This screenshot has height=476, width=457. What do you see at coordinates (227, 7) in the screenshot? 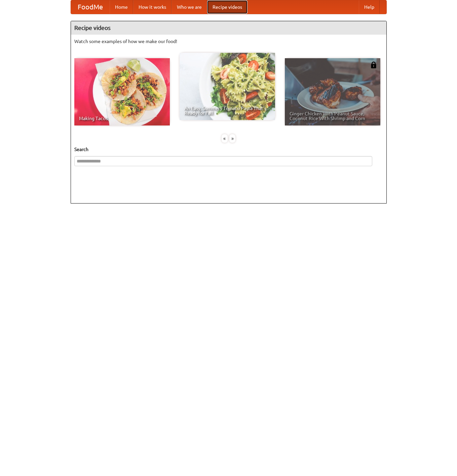
I see `a: Recipe videos` at bounding box center [227, 7].